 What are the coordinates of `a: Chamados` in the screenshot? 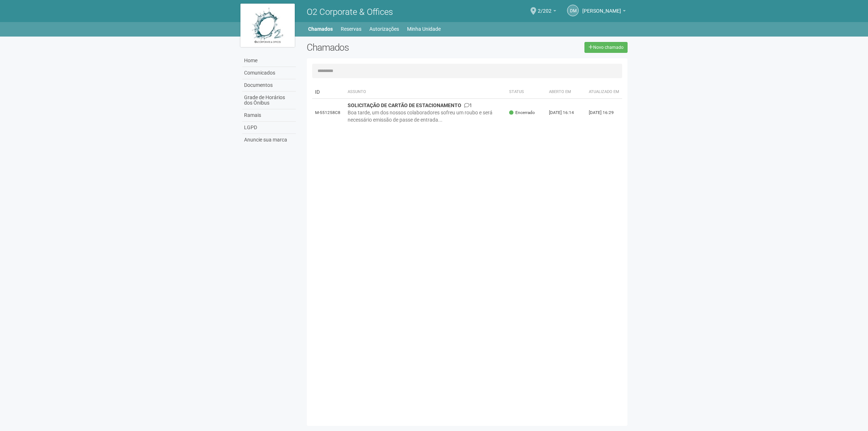 It's located at (320, 29).